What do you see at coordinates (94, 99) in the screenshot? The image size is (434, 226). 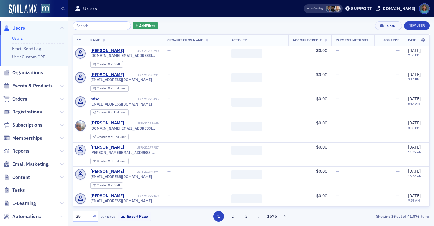 I see `a: bdw` at bounding box center [94, 99].